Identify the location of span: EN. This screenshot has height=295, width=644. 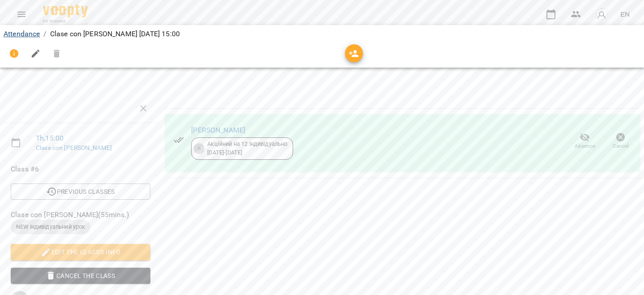
(625, 14).